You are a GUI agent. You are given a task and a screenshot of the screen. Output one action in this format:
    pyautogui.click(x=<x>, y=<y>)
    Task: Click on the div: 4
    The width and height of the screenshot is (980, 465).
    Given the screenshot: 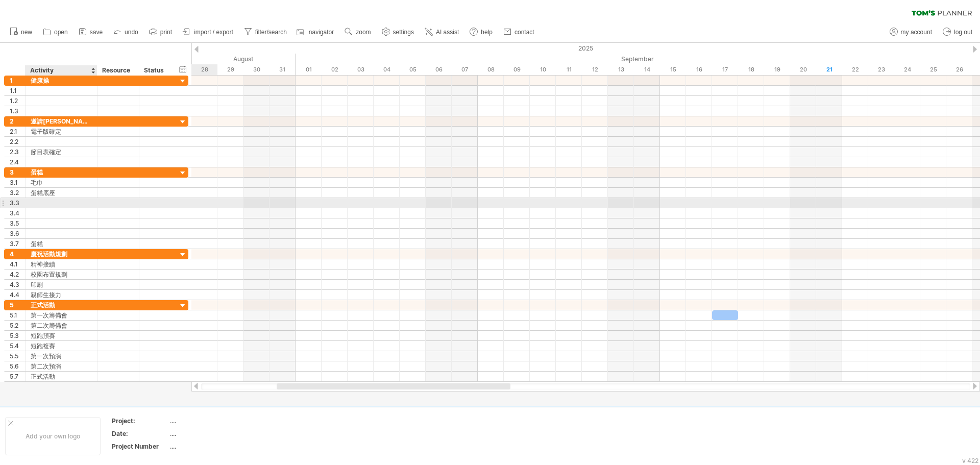 What is the action you would take?
    pyautogui.click(x=17, y=254)
    